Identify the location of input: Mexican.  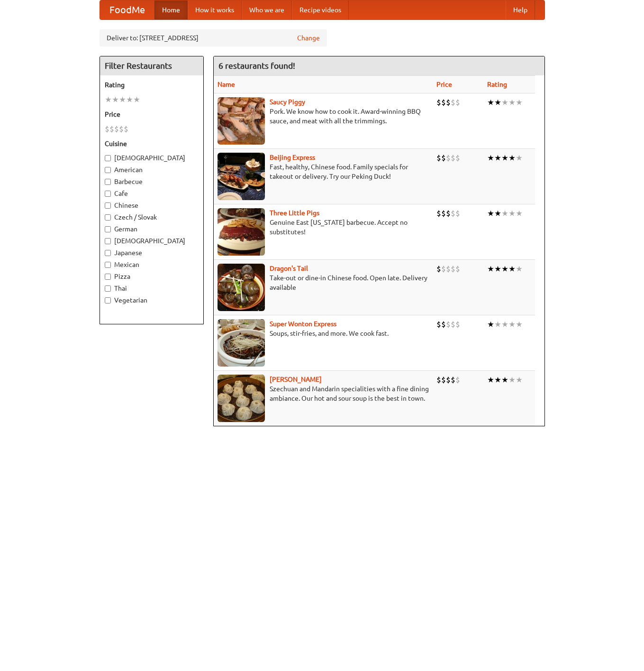
(108, 265).